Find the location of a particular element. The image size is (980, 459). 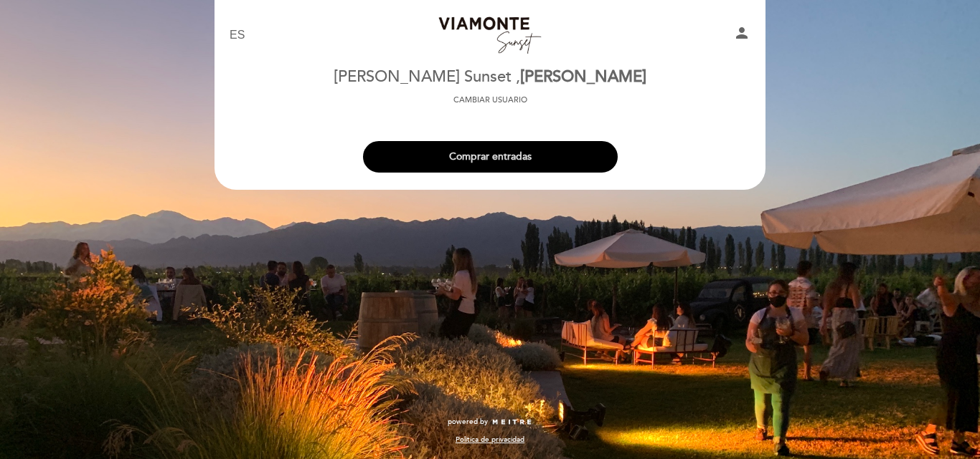

i: person is located at coordinates (742, 33).